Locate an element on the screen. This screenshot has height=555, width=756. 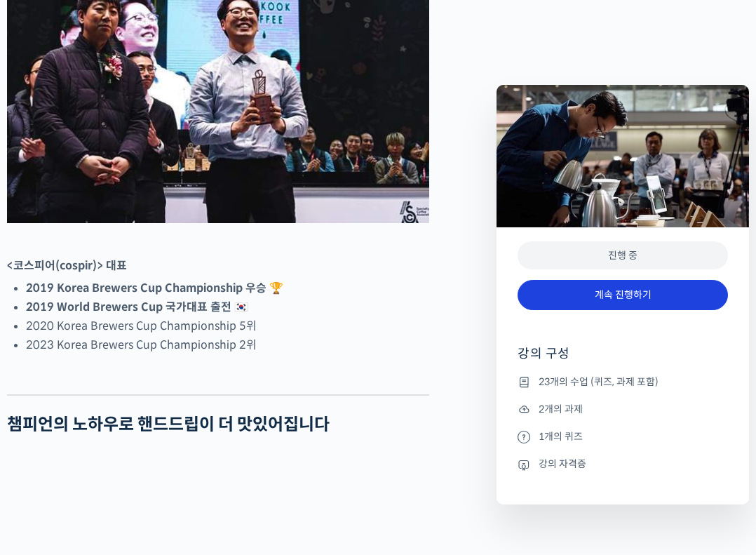
a: 대화 is located at coordinates (137, 456).